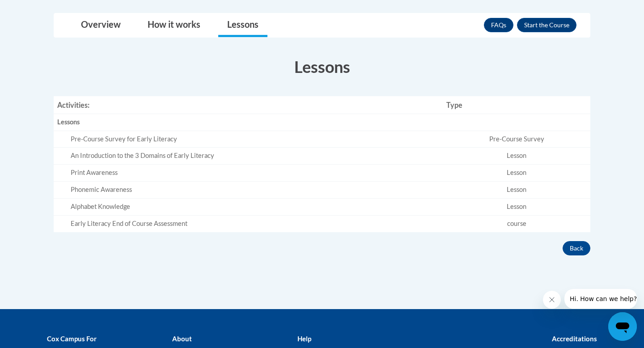 The height and width of the screenshot is (348, 644). What do you see at coordinates (517, 105) in the screenshot?
I see `th: Type` at bounding box center [517, 105].